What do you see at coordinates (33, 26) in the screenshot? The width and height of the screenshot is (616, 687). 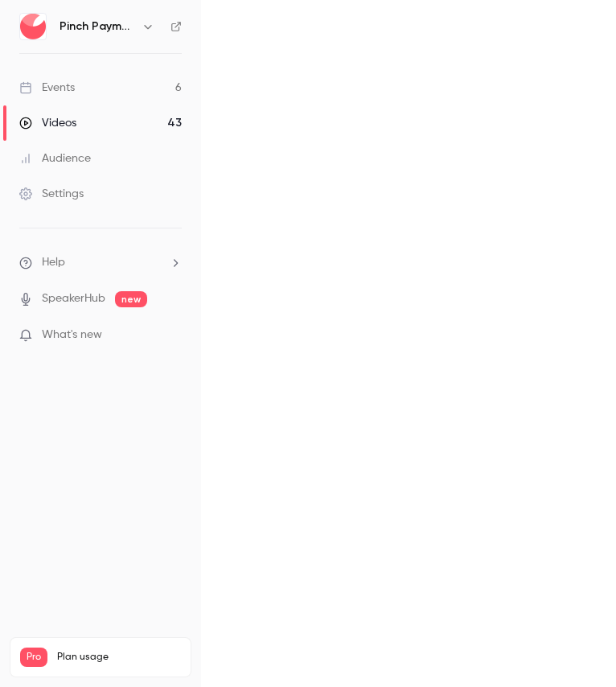 I see `img: Pinch Payments` at bounding box center [33, 26].